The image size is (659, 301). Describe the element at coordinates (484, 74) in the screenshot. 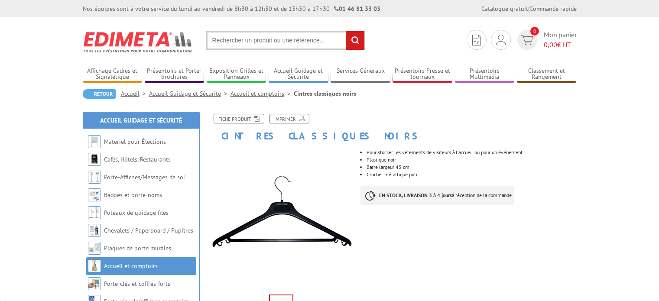

I see `a: Présentoirs Multimédia` at that location.